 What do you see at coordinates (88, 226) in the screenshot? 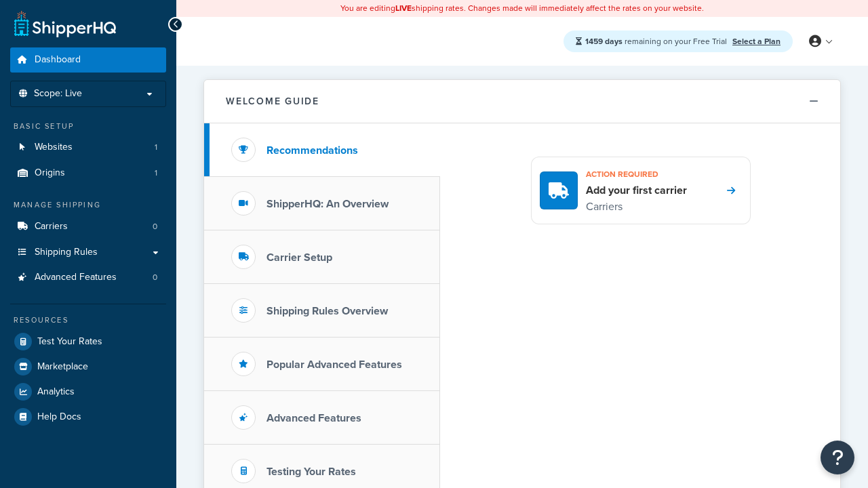
I see `li: Carriers` at bounding box center [88, 226].